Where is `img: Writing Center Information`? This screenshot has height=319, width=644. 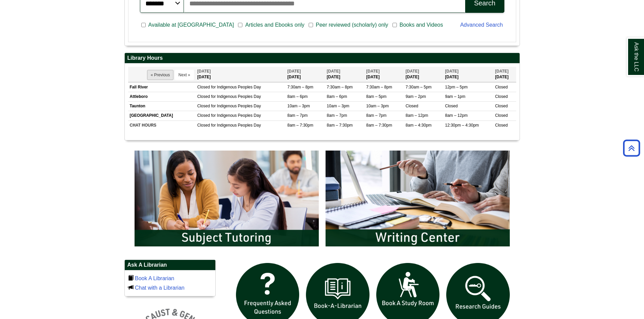 img: Writing Center Information is located at coordinates (418, 199).